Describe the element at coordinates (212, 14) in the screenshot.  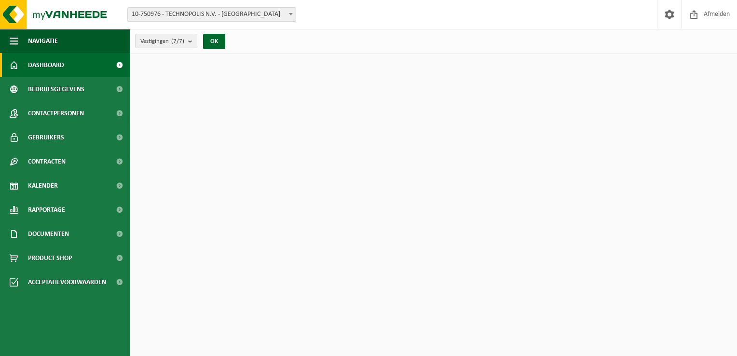
I see `span: 10-750976 - TECHNOPOLIS N.V. - MECHELEN` at that location.